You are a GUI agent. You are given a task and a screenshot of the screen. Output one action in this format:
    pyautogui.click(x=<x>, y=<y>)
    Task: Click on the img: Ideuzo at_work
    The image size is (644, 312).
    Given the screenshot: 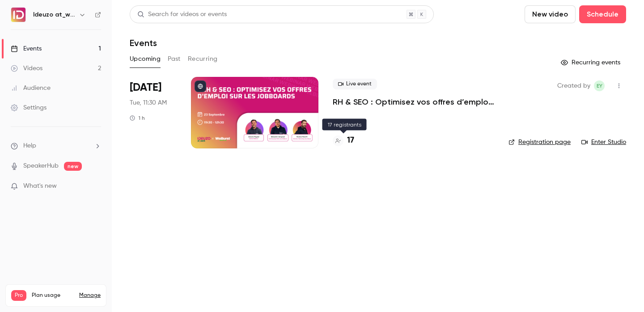 What is the action you would take?
    pyautogui.click(x=18, y=15)
    